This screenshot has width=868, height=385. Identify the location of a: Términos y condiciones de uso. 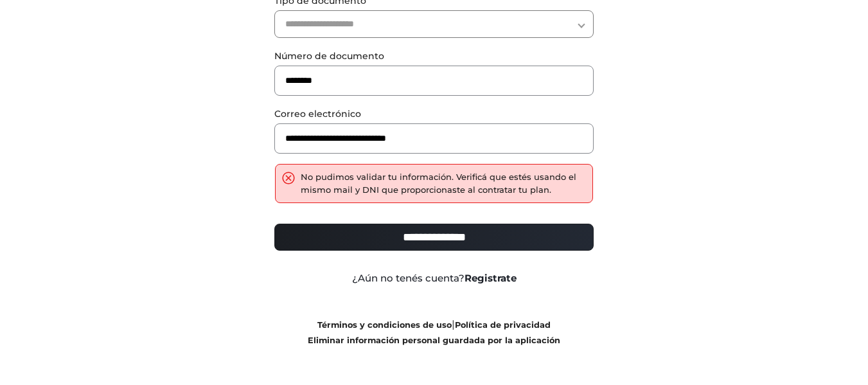
(384, 324).